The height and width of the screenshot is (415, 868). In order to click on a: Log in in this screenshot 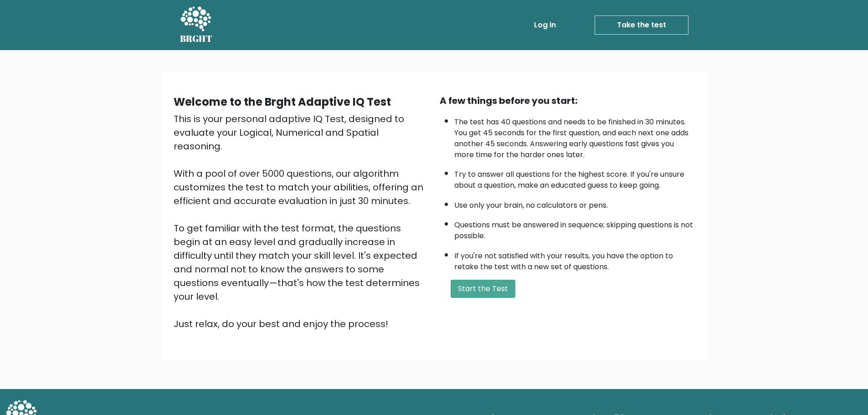, I will do `click(545, 25)`.